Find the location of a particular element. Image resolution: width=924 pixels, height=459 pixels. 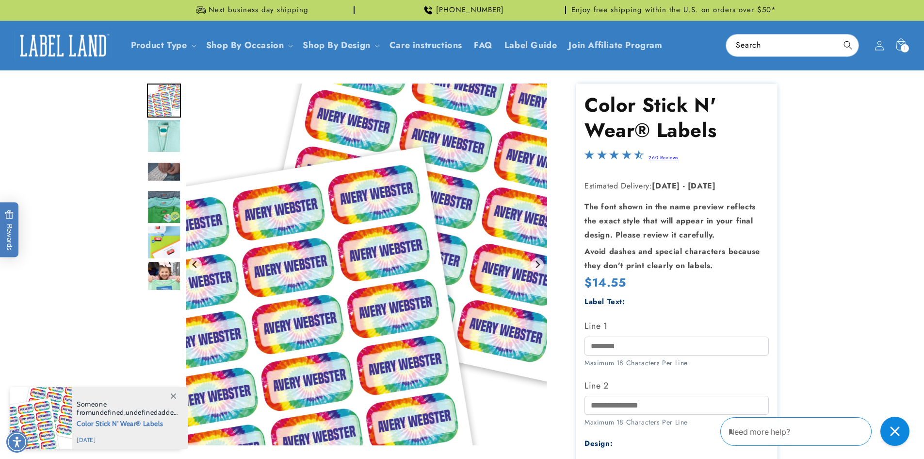

div: Accessibility Menu is located at coordinates (17, 442).